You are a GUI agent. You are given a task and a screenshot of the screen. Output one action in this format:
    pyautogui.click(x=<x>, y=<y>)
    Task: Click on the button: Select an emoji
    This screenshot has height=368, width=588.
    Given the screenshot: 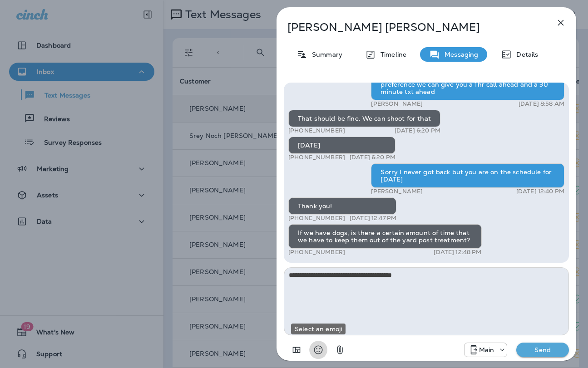 What is the action you would take?
    pyautogui.click(x=318, y=350)
    